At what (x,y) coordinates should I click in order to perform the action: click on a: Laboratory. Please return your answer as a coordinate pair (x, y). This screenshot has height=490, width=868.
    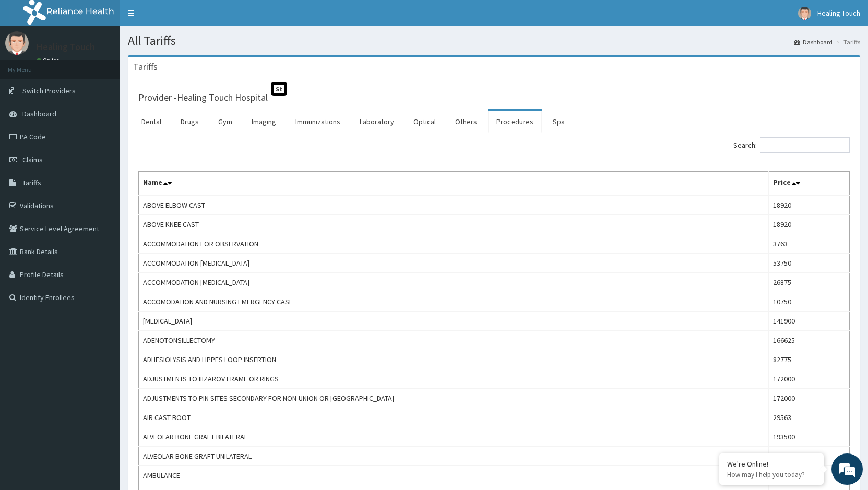
    Looking at the image, I should click on (377, 121).